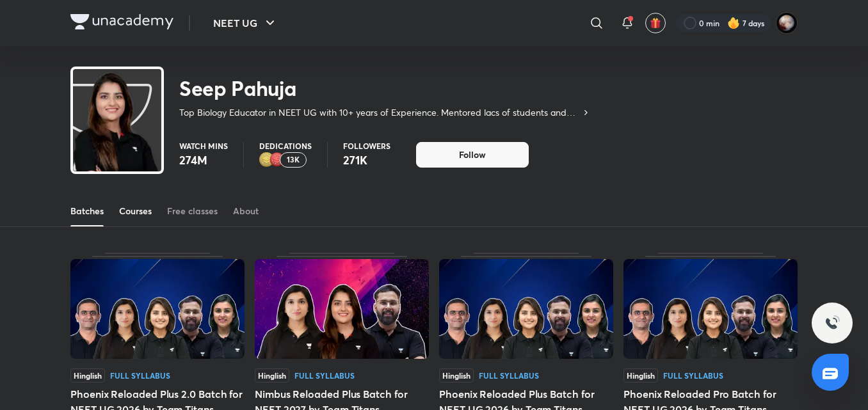 Image resolution: width=868 pixels, height=410 pixels. What do you see at coordinates (246, 211) in the screenshot?
I see `a: About` at bounding box center [246, 211].